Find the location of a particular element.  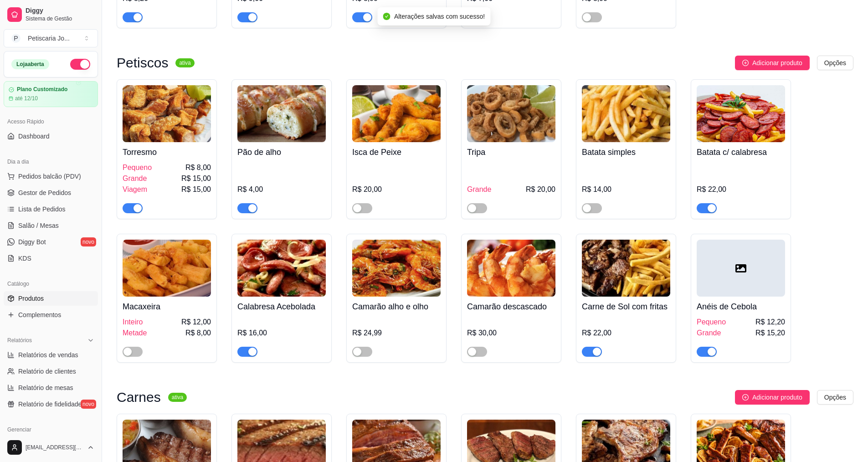

div: R$ 20,00 is located at coordinates (396, 190).